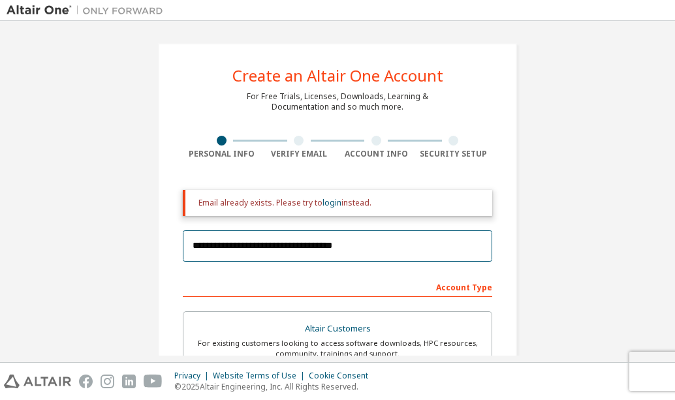  Describe the element at coordinates (129, 381) in the screenshot. I see `img: linkedin.svg` at that location.